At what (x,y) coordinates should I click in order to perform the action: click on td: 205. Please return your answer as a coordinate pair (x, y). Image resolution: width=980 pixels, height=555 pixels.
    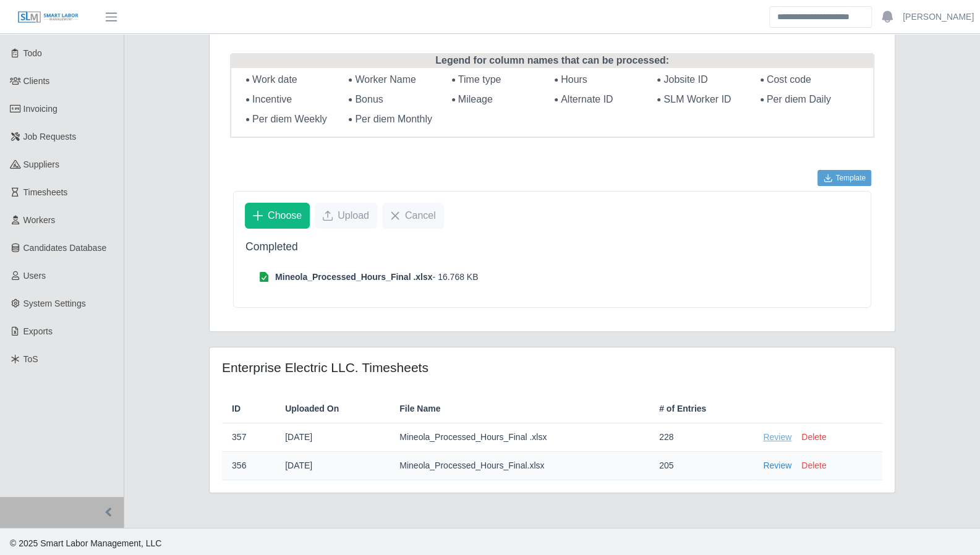
    Looking at the image, I should click on (701, 465).